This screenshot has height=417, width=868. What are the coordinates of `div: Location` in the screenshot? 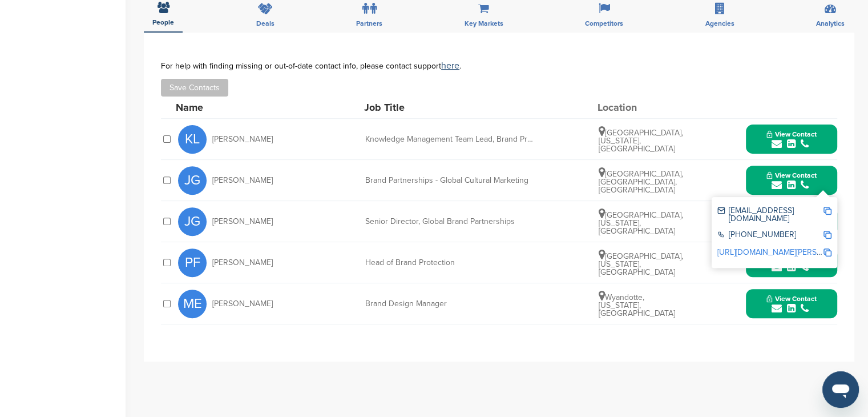 It's located at (641, 107).